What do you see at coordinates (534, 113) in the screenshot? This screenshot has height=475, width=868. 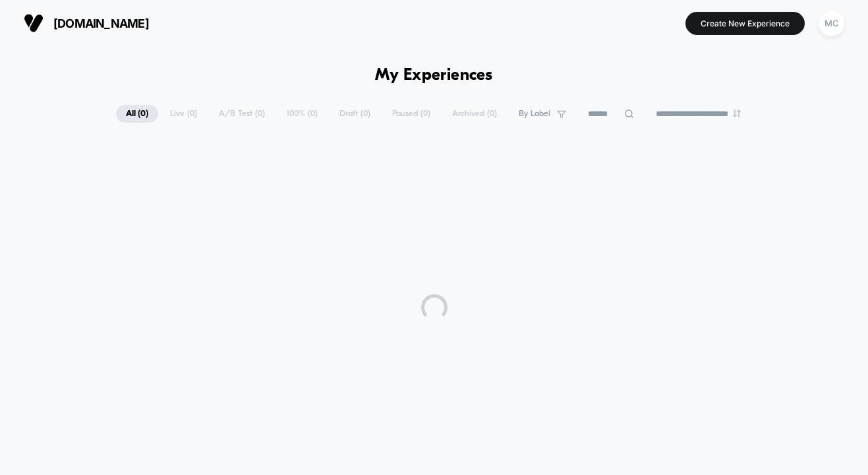 I see `span: By Label` at bounding box center [534, 113].